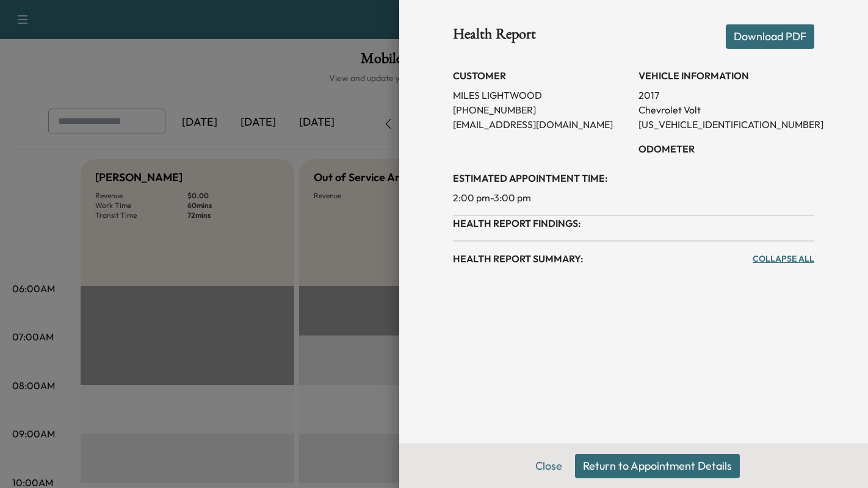 This screenshot has width=868, height=488. I want to click on h3: Odometer, so click(726, 149).